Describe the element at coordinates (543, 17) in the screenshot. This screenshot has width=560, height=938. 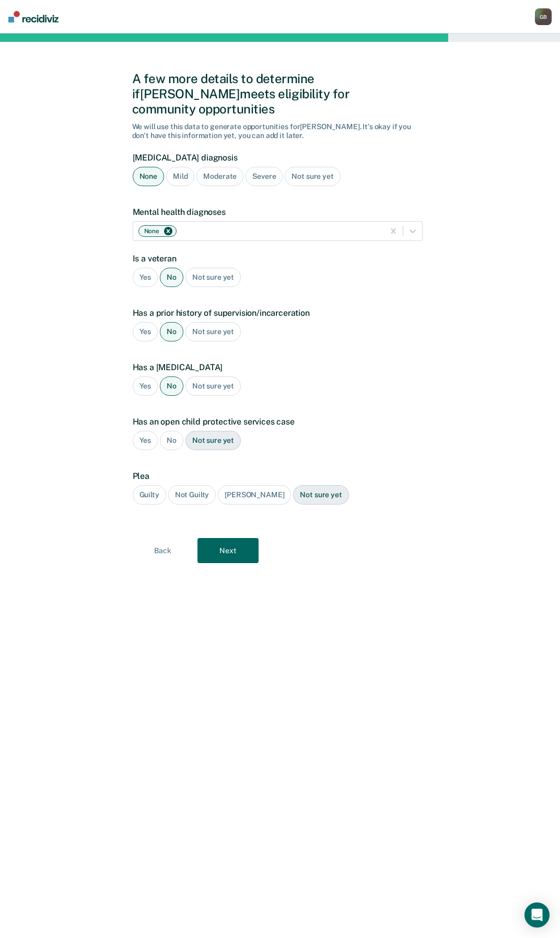
I see `button: GB` at that location.